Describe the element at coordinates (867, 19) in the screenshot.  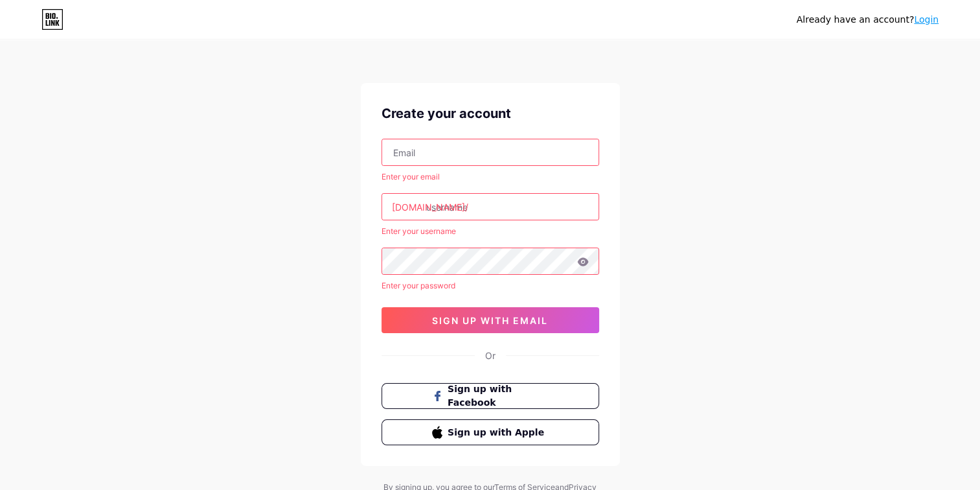
I see `div: Already have an account?` at that location.